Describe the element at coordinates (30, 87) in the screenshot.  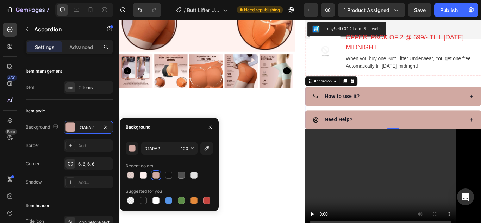
I see `div: Item` at that location.